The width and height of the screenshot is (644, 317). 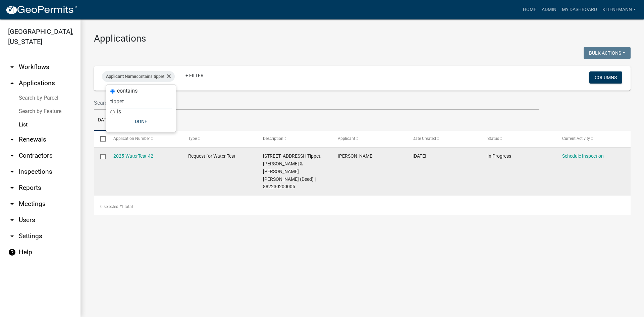 I want to click on span: Date Created, so click(x=425, y=139).